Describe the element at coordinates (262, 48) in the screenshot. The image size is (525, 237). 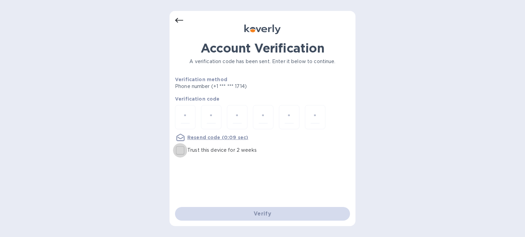
I see `h1: Account Verification` at that location.